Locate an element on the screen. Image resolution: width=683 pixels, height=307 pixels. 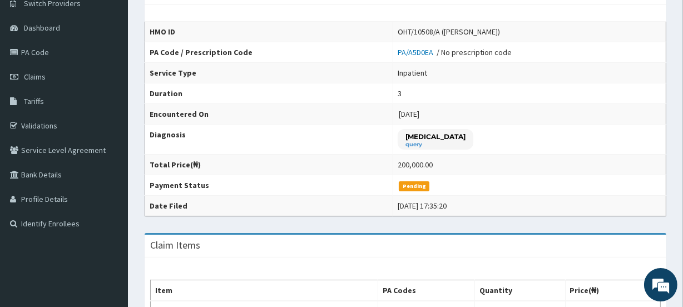
th: Item is located at coordinates (264, 291).